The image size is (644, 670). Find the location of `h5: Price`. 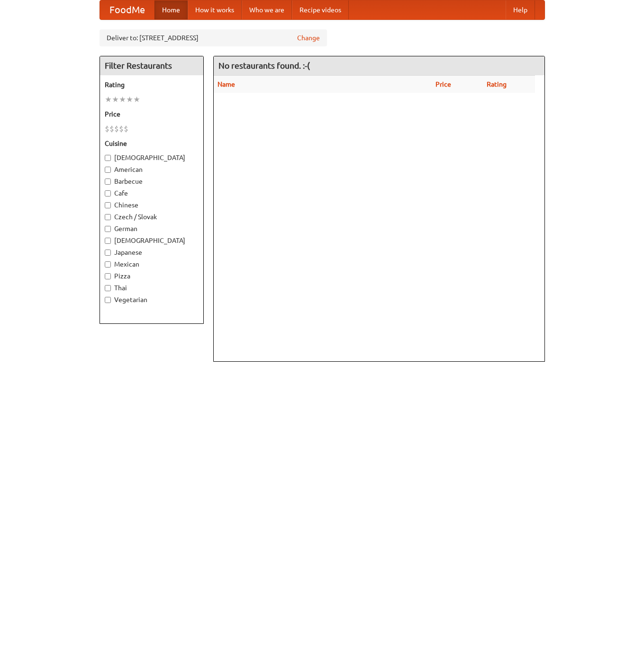

h5: Price is located at coordinates (152, 114).